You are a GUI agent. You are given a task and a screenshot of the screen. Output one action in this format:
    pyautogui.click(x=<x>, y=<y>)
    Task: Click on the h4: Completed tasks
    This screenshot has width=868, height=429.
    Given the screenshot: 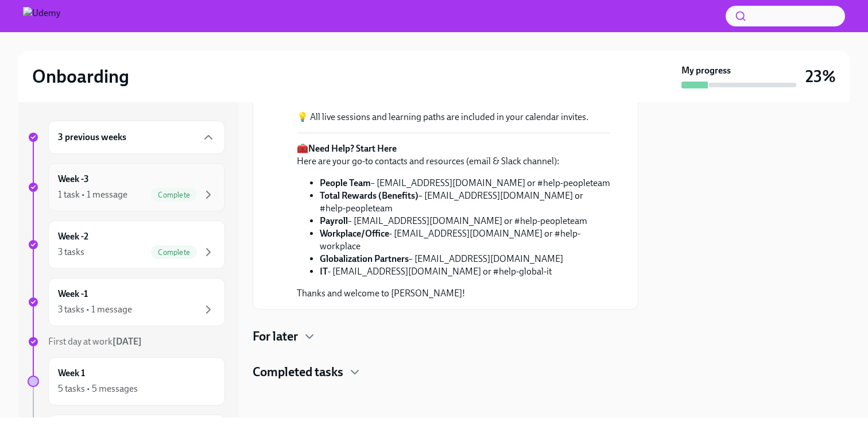 What is the action you would take?
    pyautogui.click(x=298, y=373)
    